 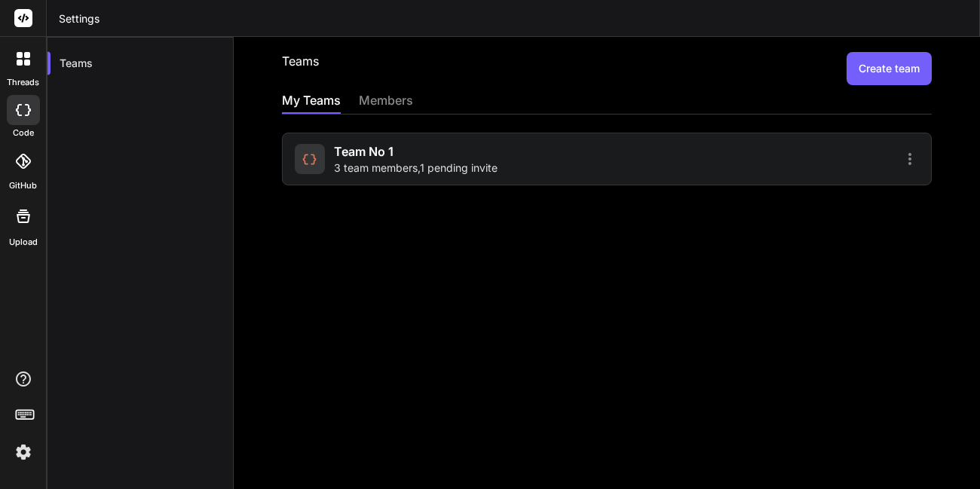 I want to click on button: Create team, so click(x=889, y=68).